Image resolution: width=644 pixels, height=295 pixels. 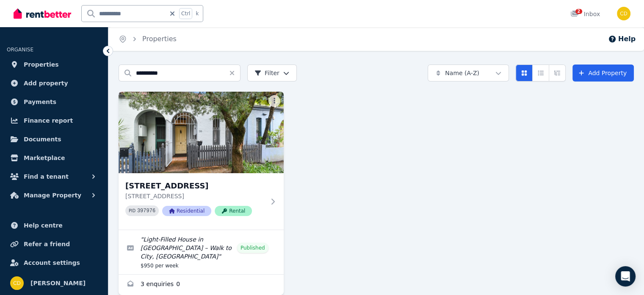 What do you see at coordinates (541, 73) in the screenshot?
I see `button: Compact list view` at bounding box center [541, 73].